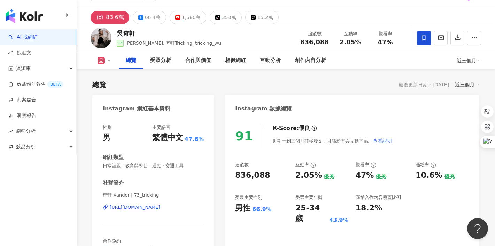 This screenshot has height=246, width=495. What do you see at coordinates (22, 116) in the screenshot?
I see `a: 洞察報告` at bounding box center [22, 116].